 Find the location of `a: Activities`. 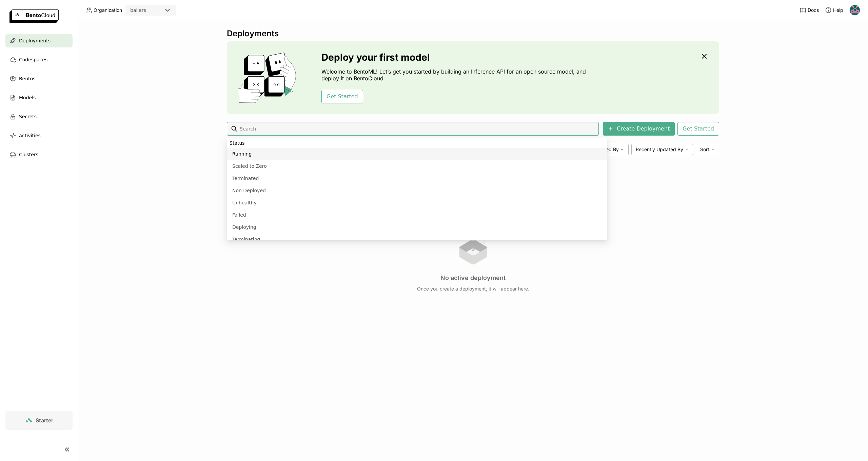

a: Activities is located at coordinates (39, 136).